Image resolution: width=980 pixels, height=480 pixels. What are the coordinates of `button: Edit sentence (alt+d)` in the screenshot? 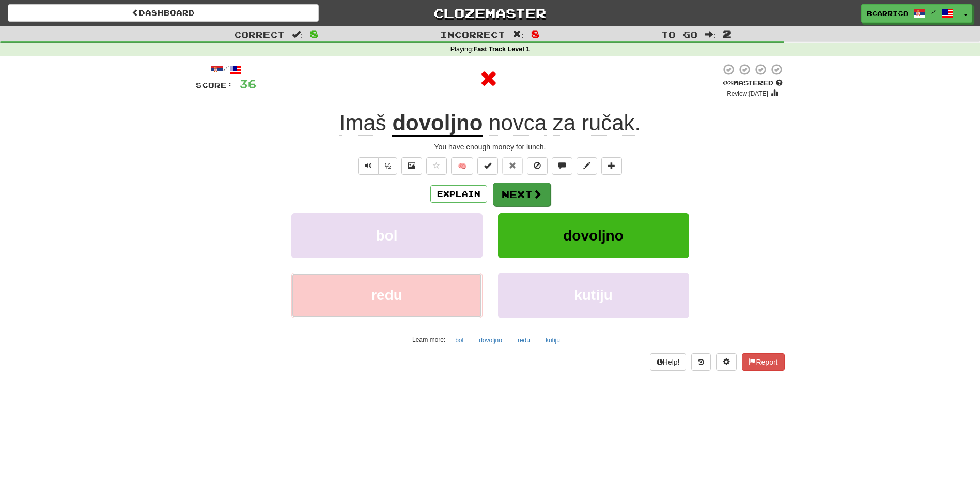 It's located at (587, 166).